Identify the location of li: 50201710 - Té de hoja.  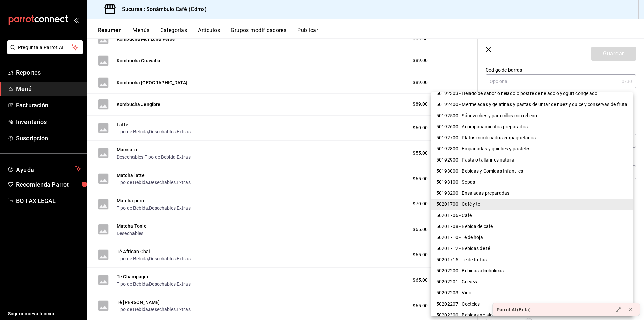
(532, 237).